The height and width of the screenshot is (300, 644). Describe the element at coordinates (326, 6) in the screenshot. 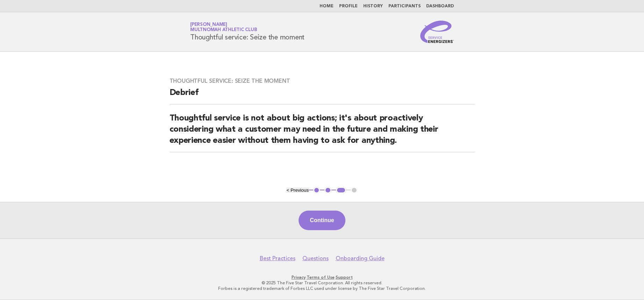

I see `a: Home` at that location.